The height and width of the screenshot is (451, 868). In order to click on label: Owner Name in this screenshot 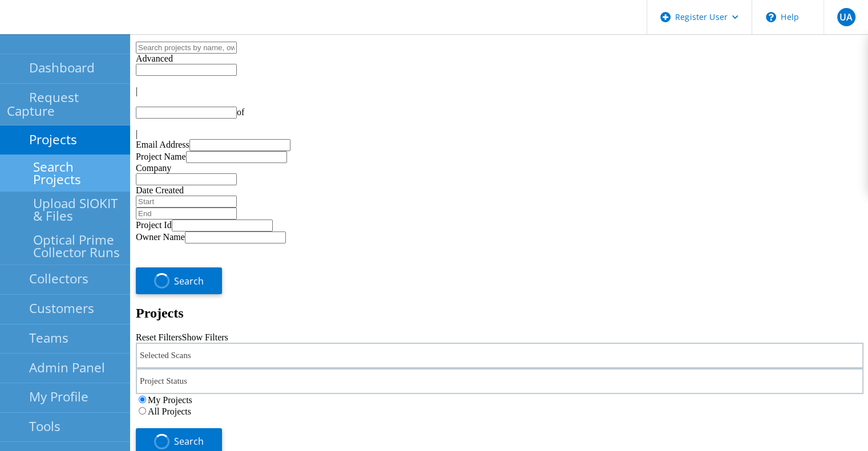, I will do `click(161, 236)`.